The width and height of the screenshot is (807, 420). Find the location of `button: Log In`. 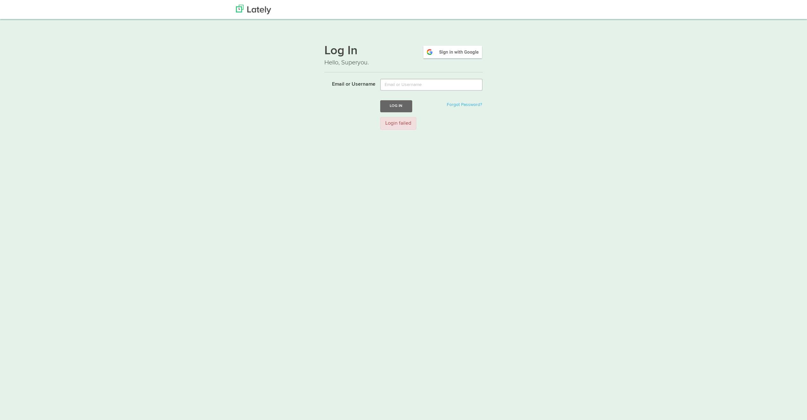

button: Log In is located at coordinates (396, 106).